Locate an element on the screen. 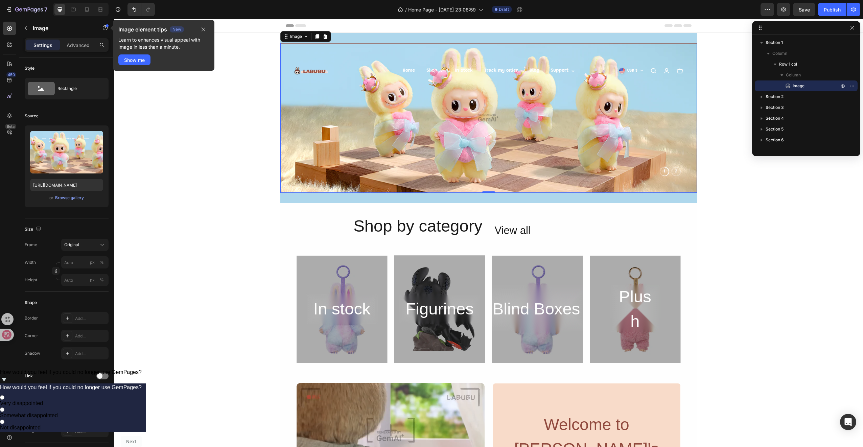 The image size is (863, 447). span: or is located at coordinates (51, 198).